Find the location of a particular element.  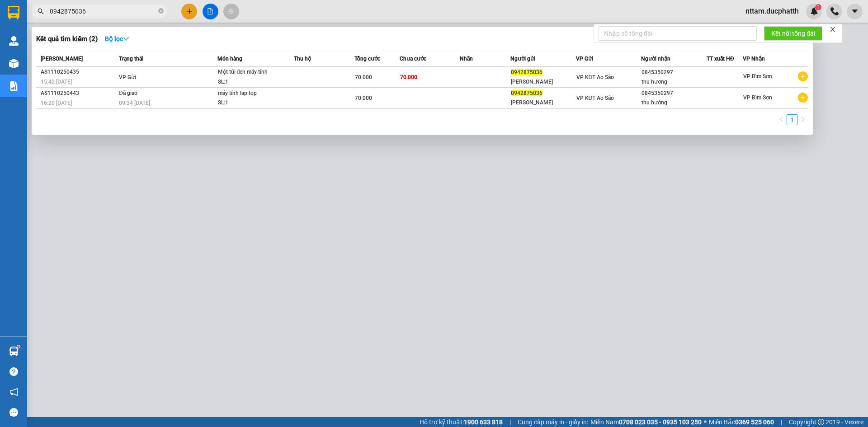

span: question-circle is located at coordinates (14, 371).